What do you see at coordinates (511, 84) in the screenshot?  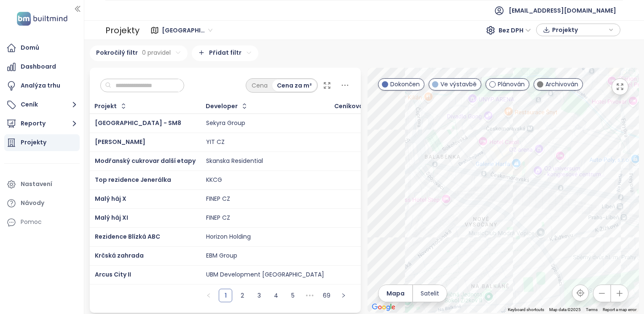 I see `span: Plánován` at bounding box center [511, 84].